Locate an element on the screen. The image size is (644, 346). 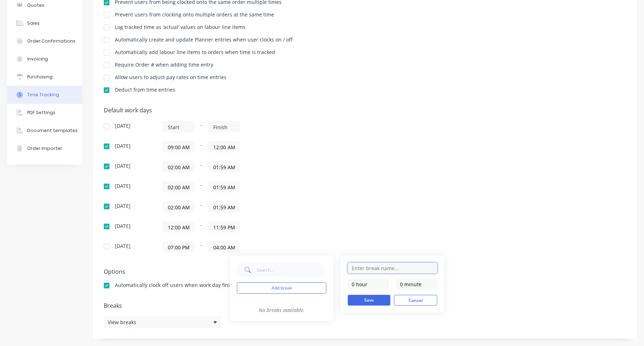
button: Save is located at coordinates (369, 300).